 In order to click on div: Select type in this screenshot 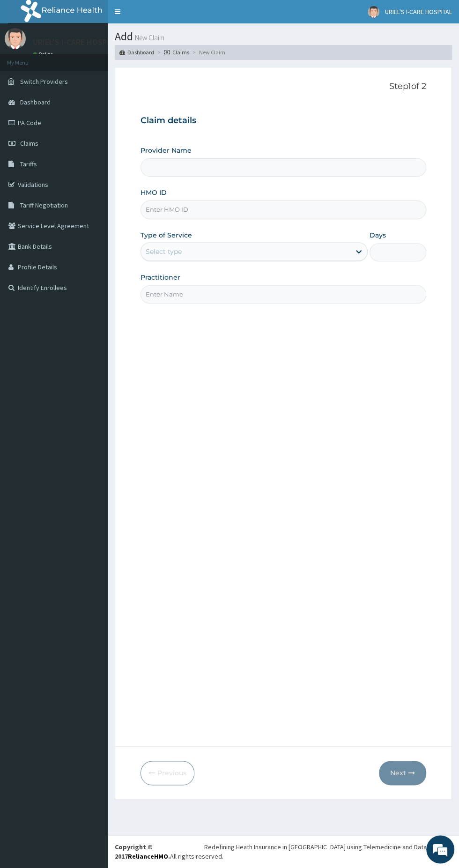, I will do `click(164, 251)`.